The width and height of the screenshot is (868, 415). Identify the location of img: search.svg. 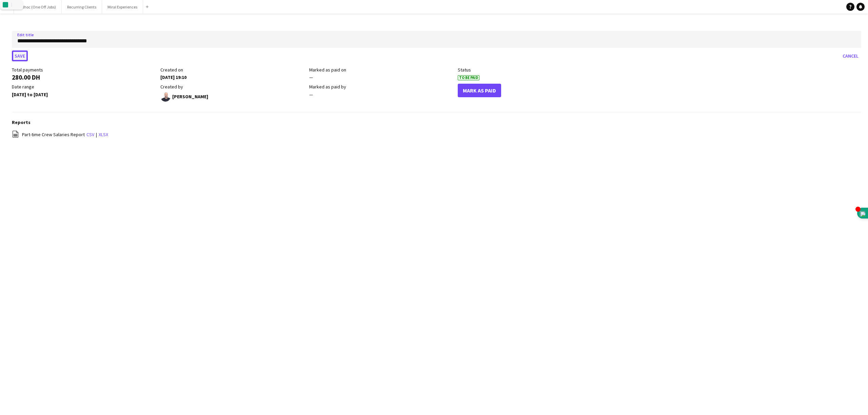
(18, 4).